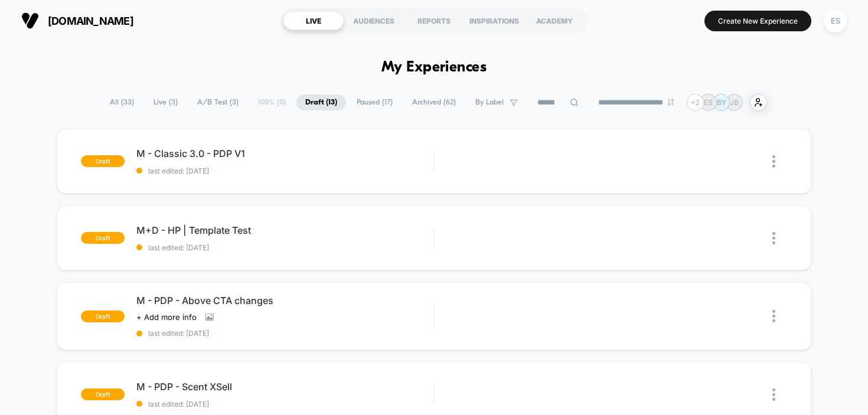 This screenshot has height=415, width=868. I want to click on img: Visually logo, so click(30, 21).